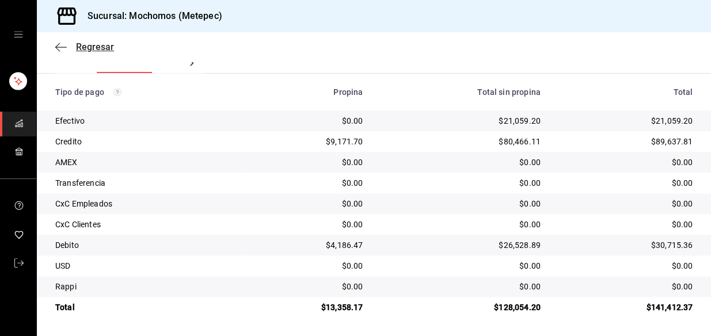 This screenshot has height=336, width=711. Describe the element at coordinates (85, 47) in the screenshot. I see `button: Regresar` at that location.